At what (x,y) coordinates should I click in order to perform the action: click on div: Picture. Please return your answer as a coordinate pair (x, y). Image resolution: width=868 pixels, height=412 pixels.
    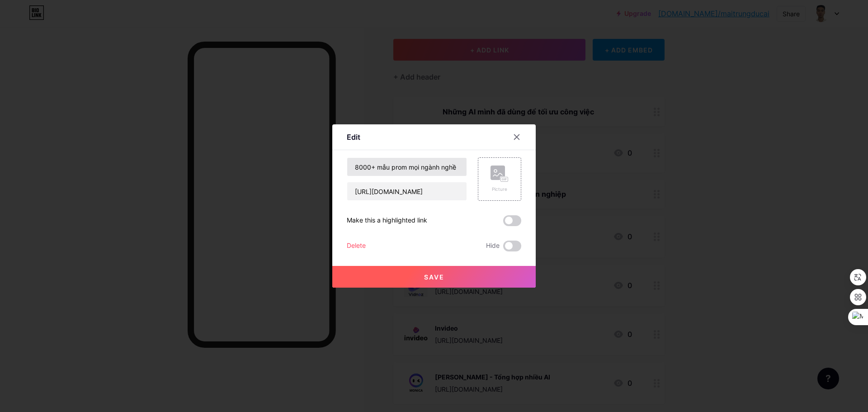
    Looking at the image, I should click on (500, 189).